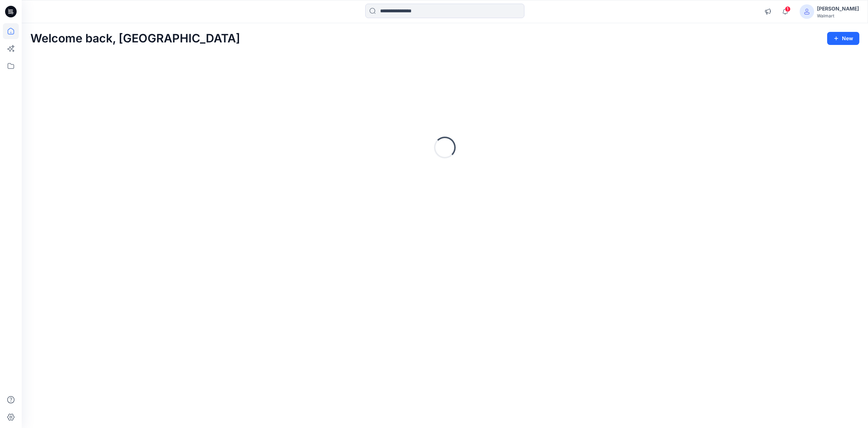  I want to click on span: 1, so click(788, 9).